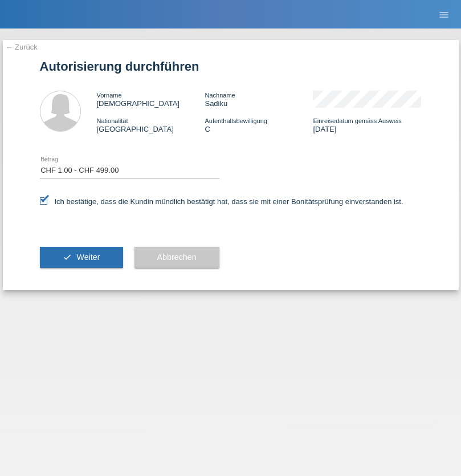 The image size is (461, 476). What do you see at coordinates (67, 257) in the screenshot?
I see `i: check` at bounding box center [67, 257].